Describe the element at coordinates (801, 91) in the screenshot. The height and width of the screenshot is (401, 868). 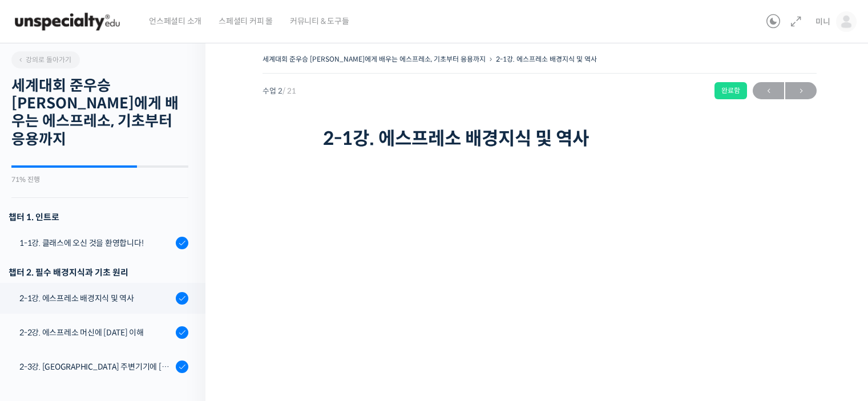
I see `a: 다음→` at that location.